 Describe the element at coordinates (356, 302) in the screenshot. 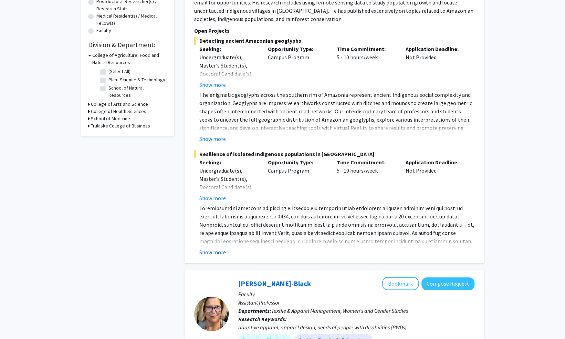

I see `p: Assistant Professor` at that location.